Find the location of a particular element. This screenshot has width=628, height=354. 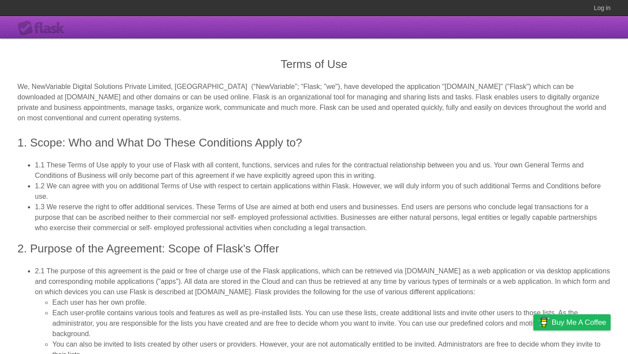

a: Buy me a coffee is located at coordinates (571, 322).